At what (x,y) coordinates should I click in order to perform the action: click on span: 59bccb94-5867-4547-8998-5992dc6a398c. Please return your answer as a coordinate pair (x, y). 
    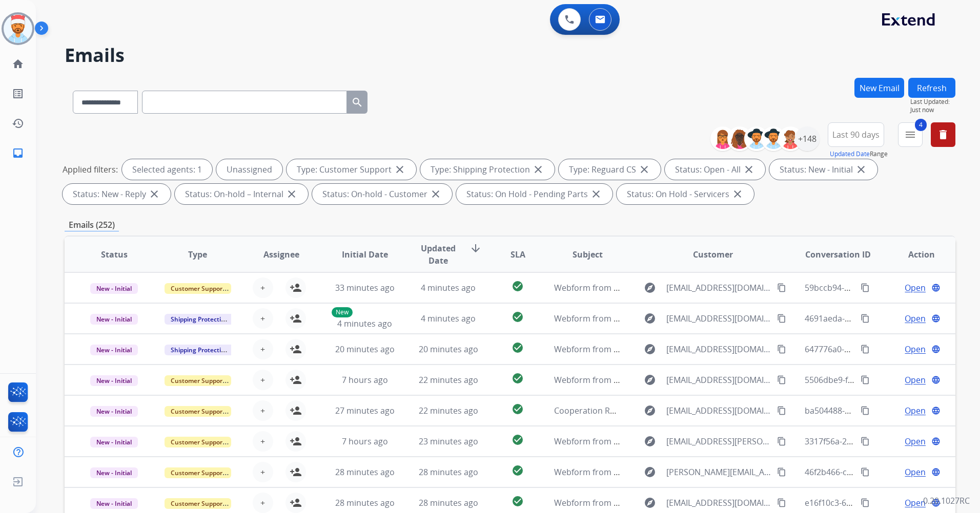
    Looking at the image, I should click on (883, 288).